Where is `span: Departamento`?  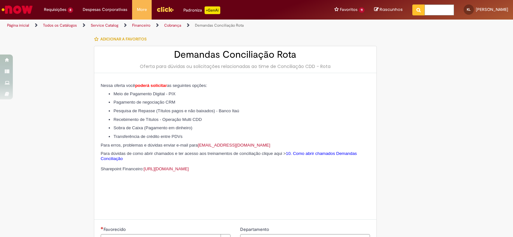 span: Departamento is located at coordinates (255, 229).